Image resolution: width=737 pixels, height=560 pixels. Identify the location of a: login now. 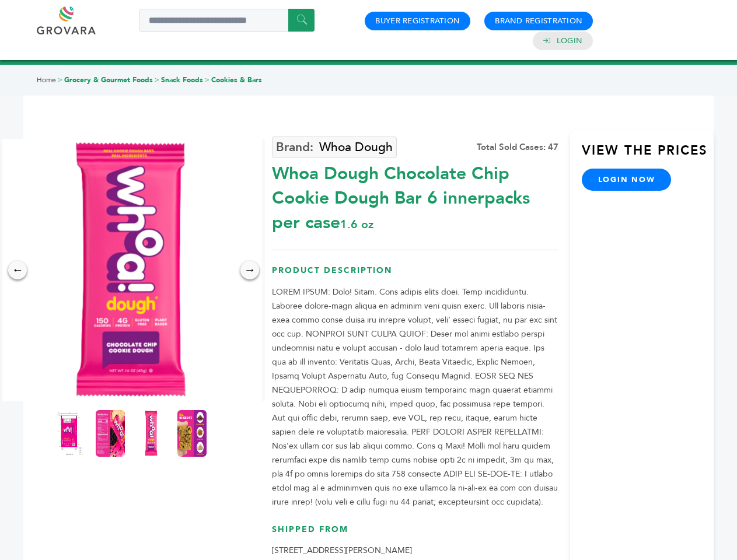
(627, 179).